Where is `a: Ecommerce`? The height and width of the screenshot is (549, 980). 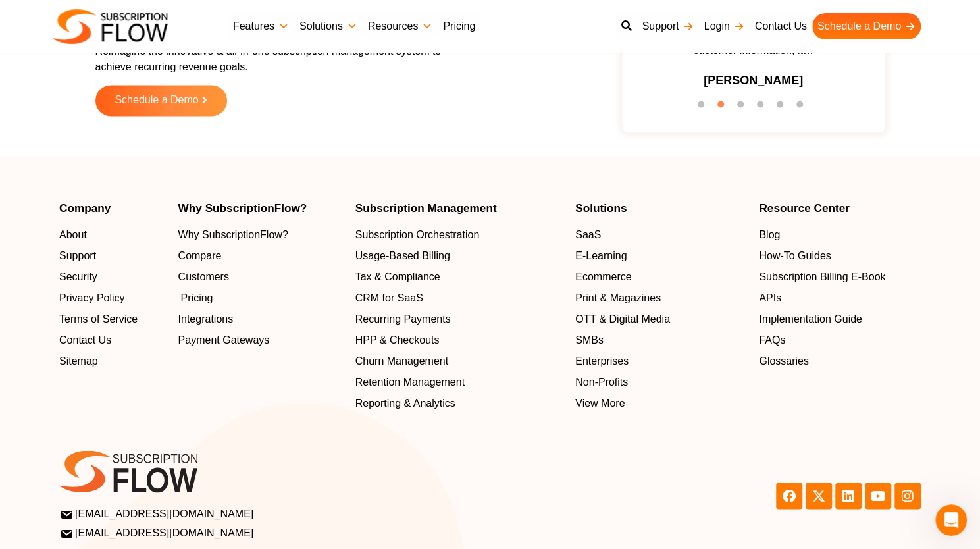
a: Ecommerce is located at coordinates (660, 277).